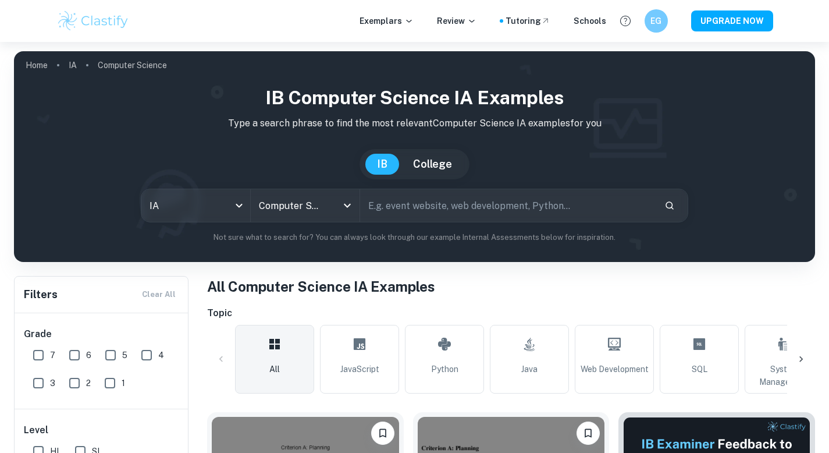 Image resolution: width=829 pixels, height=453 pixels. What do you see at coordinates (123, 383) in the screenshot?
I see `span: 1` at bounding box center [123, 383].